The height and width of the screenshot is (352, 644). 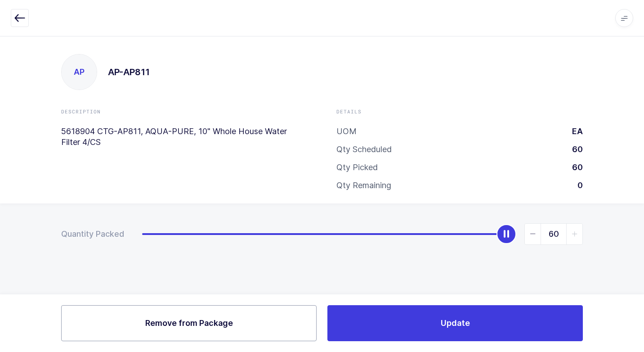 What do you see at coordinates (363, 234) in the screenshot?
I see `div: slider between 0 and 60` at bounding box center [363, 234].